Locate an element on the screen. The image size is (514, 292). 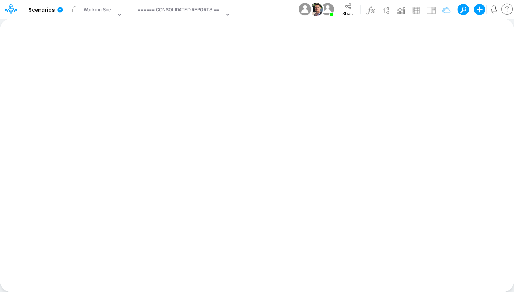
span: Share is located at coordinates (348, 13).